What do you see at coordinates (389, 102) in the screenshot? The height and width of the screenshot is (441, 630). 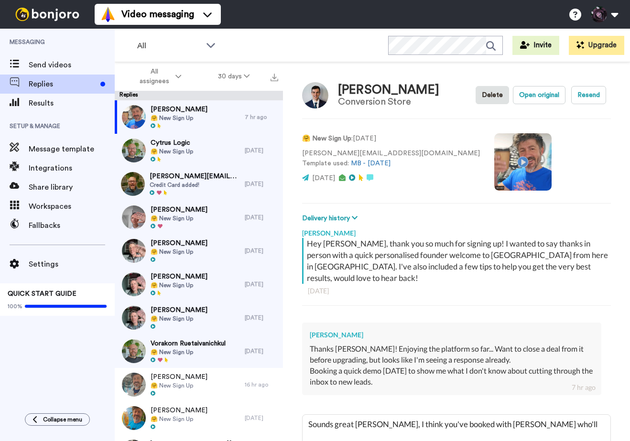 I see `div: Conversion Store` at bounding box center [389, 102].